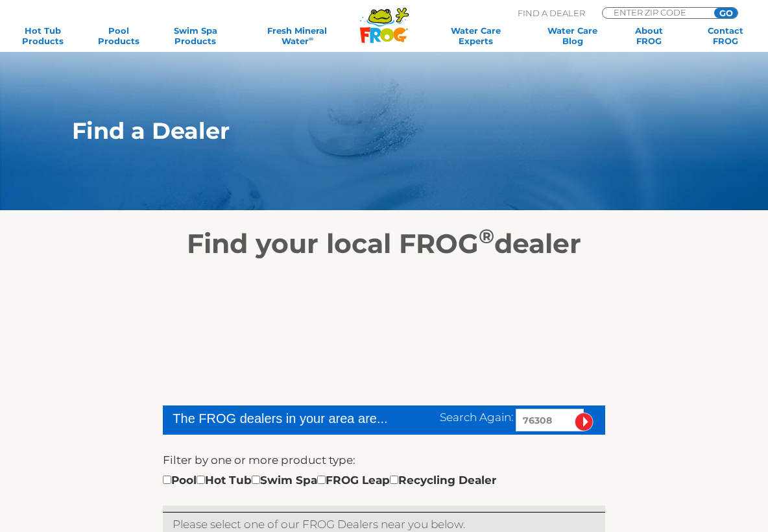 This screenshot has height=532, width=768. What do you see at coordinates (384, 243) in the screenshot?
I see `h2: Find your local FROG dealer` at bounding box center [384, 243].